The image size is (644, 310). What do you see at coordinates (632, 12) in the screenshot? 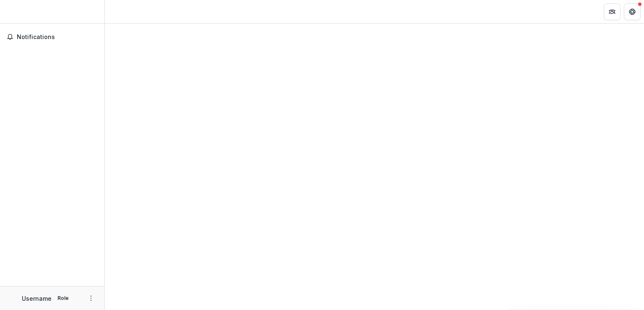
I see `button: Get Help` at bounding box center [632, 12].